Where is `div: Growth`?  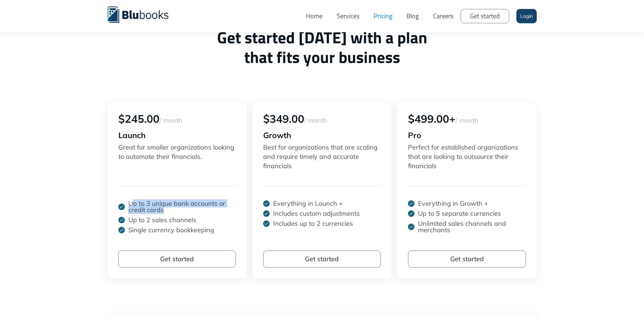
div: Growth is located at coordinates (322, 135).